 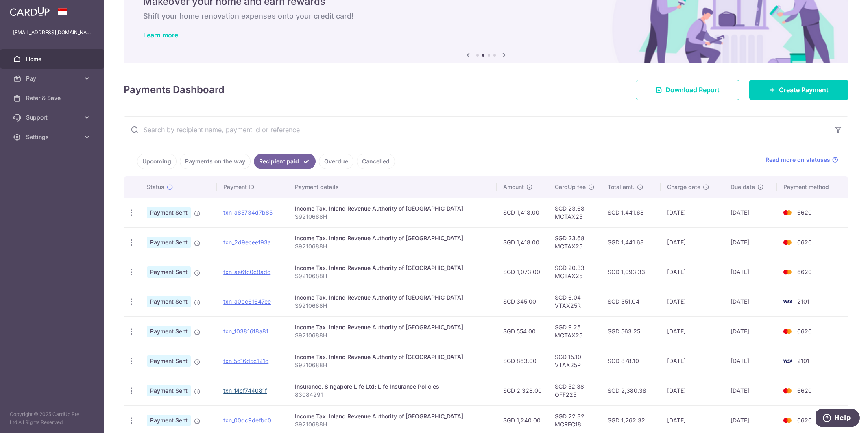 What do you see at coordinates (392, 187) in the screenshot?
I see `th: Payment details` at bounding box center [392, 187].